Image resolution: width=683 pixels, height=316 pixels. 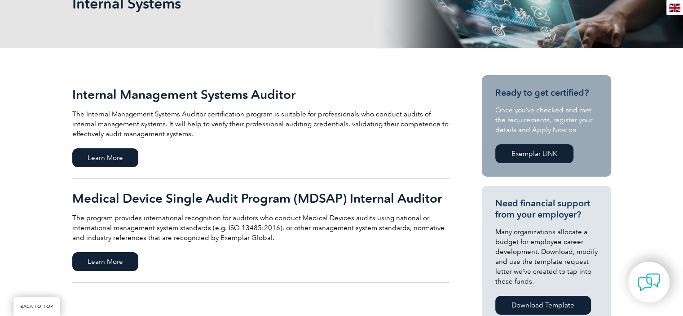 I want to click on a: Medical Device Single Audit Program (MDSAP) Internal Auditor The program provides international r..., so click(x=261, y=231).